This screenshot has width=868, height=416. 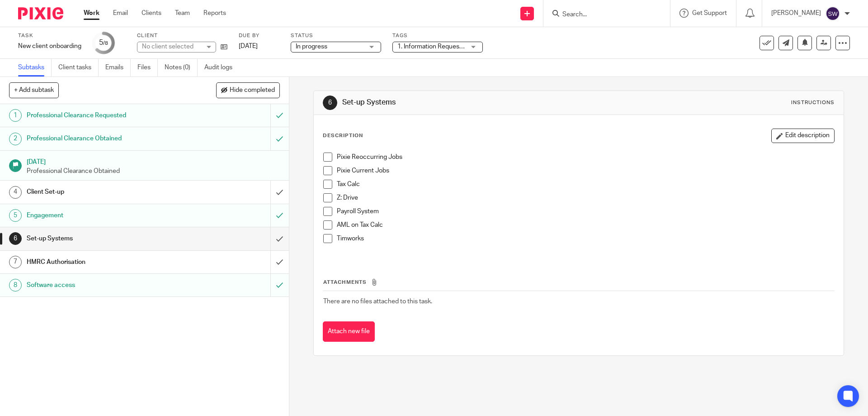 What do you see at coordinates (182, 36) in the screenshot?
I see `label: Client` at bounding box center [182, 36].